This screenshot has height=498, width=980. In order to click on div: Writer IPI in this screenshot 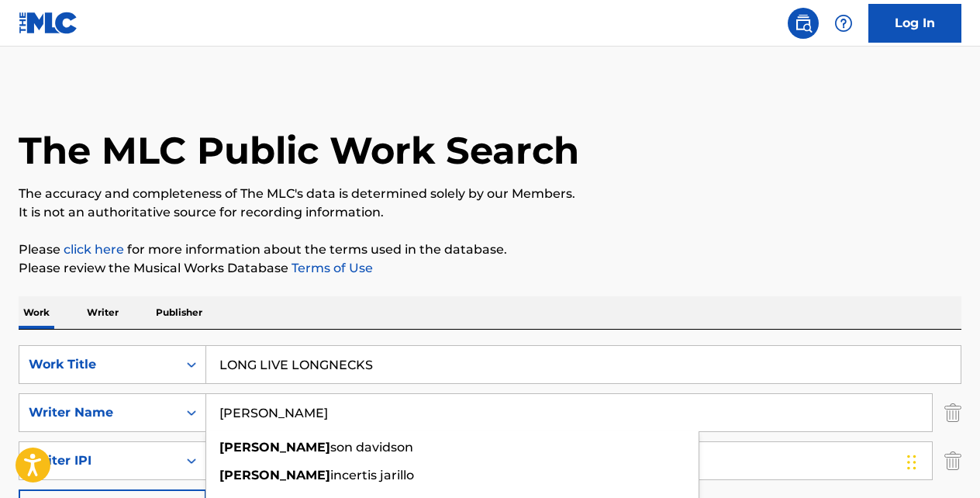, I will do `click(99, 461)`.